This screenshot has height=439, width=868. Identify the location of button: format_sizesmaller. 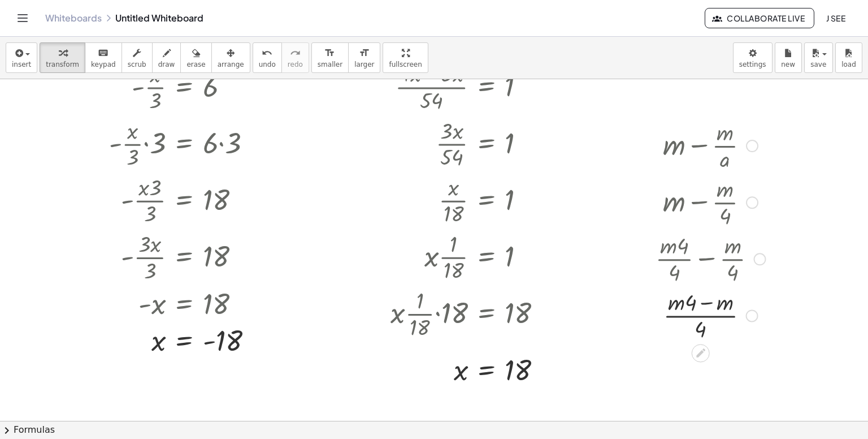
(330, 58).